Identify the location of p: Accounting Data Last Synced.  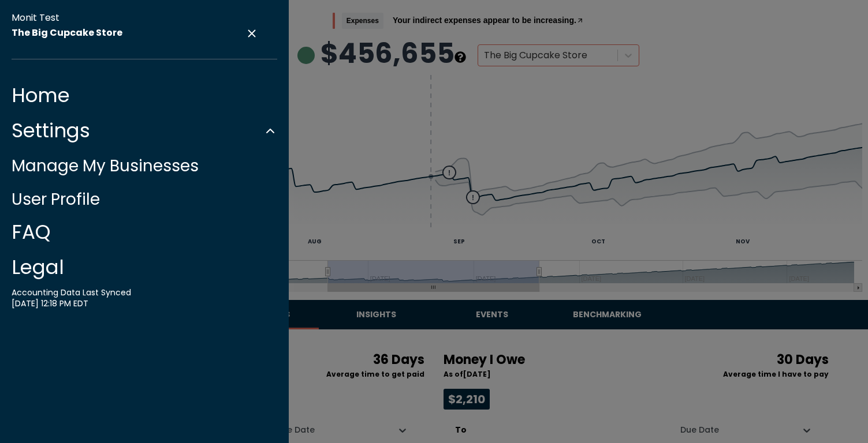
(144, 293).